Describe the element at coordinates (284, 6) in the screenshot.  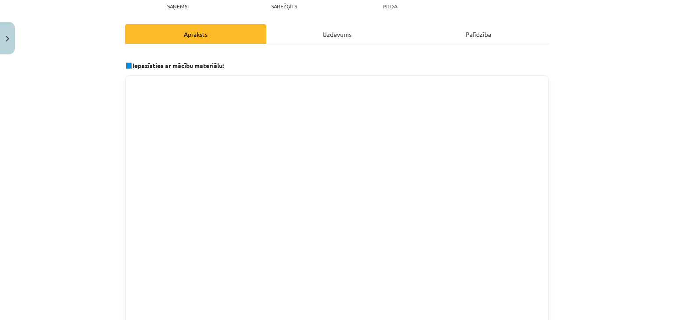
I see `p: Sarežģīts` at that location.